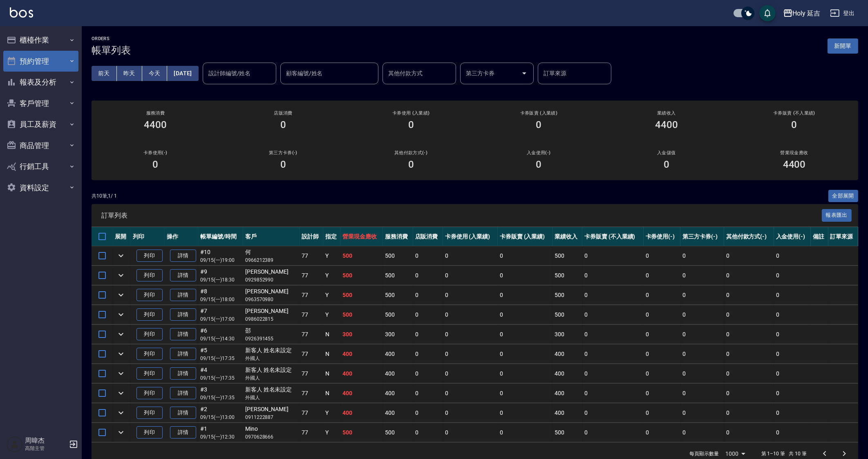 The image size is (868, 459). Describe the element at coordinates (843, 45) in the screenshot. I see `a: 新開單` at that location.